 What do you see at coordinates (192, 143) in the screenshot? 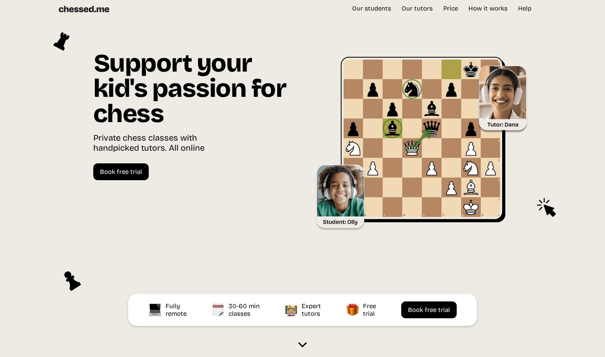
I see `div: Private chess classes with handpicked tutors. All online` at bounding box center [192, 143].